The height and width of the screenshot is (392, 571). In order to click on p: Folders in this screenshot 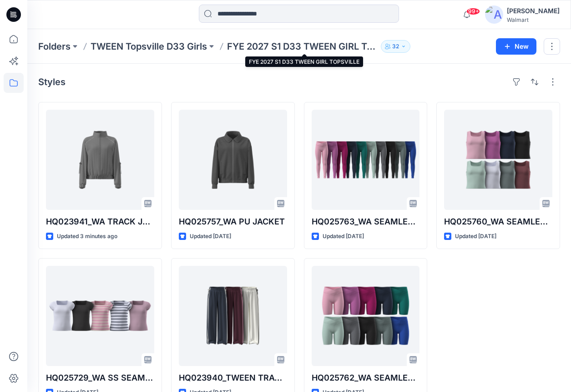, I will do `click(54, 46)`.